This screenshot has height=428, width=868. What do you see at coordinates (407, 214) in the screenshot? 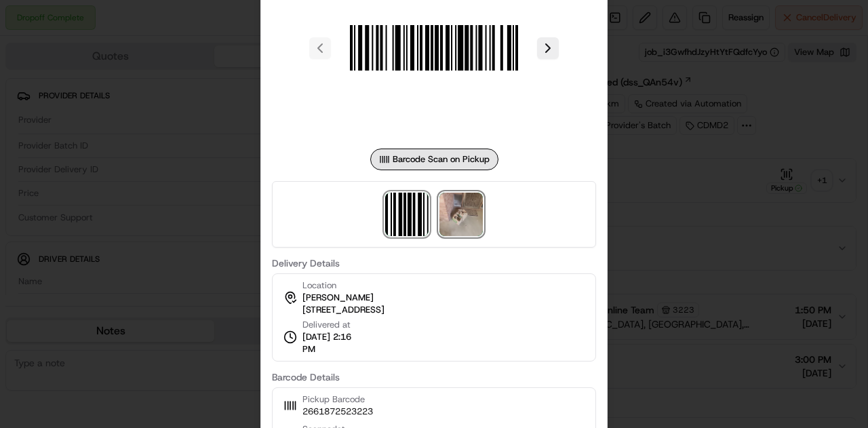
I see `button: barcode_scan_on_pickup image` at bounding box center [407, 214].